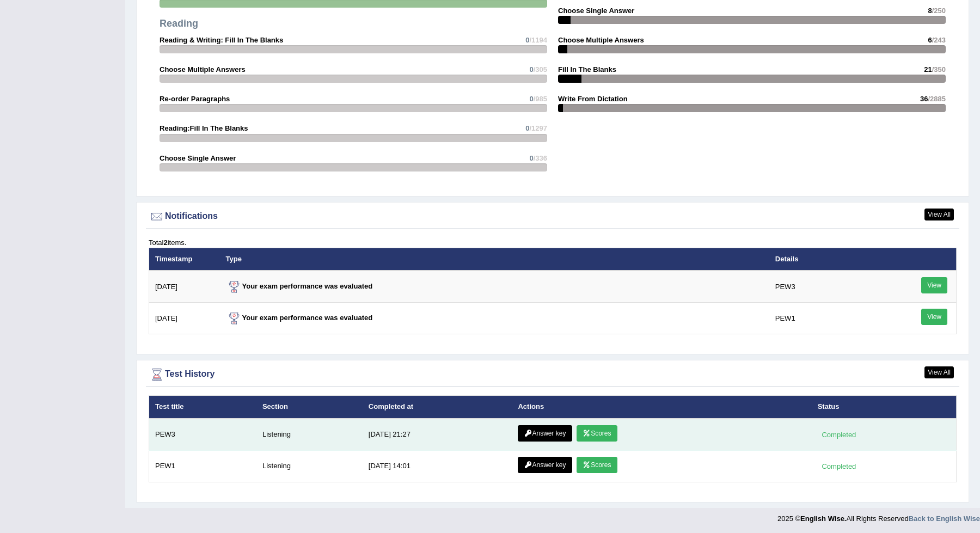 The width and height of the screenshot is (980, 533). What do you see at coordinates (437, 407) in the screenshot?
I see `th: Completed at` at bounding box center [437, 407].